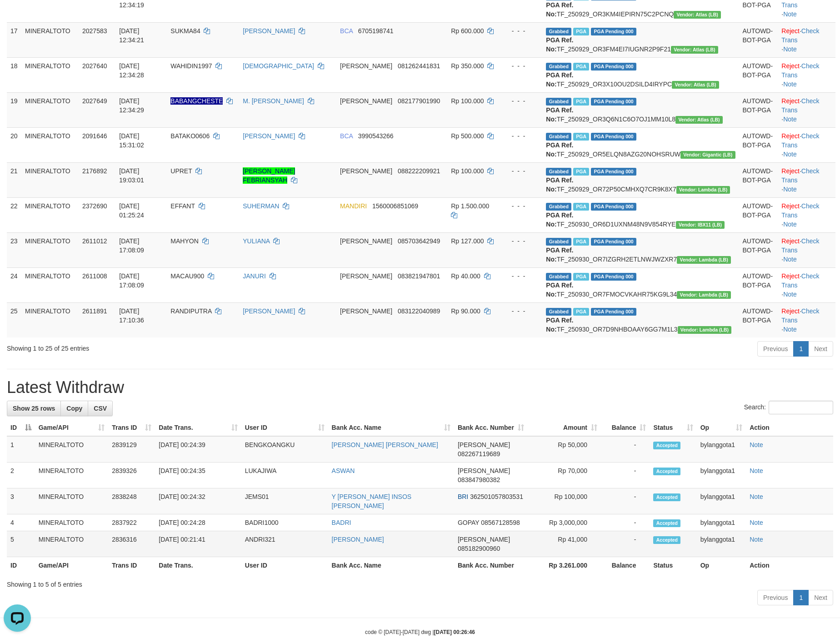 The height and width of the screenshot is (639, 840). I want to click on td: 21, so click(14, 180).